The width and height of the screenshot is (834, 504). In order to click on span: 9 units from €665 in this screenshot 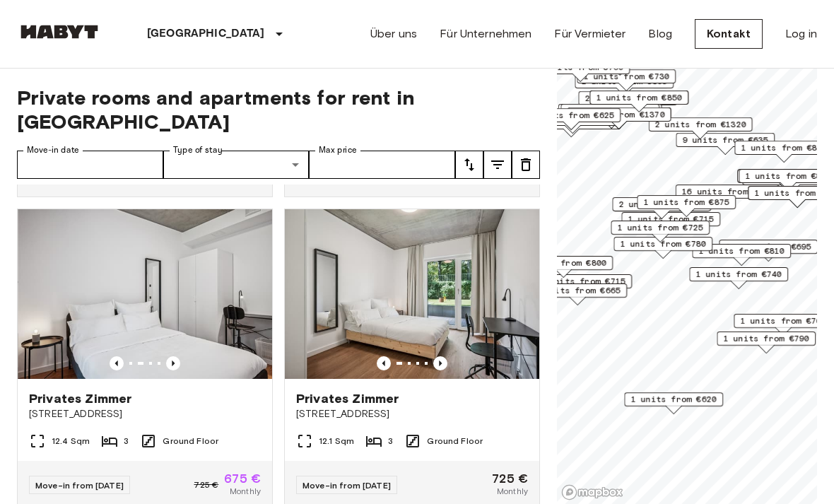, I will do `click(610, 111)`.